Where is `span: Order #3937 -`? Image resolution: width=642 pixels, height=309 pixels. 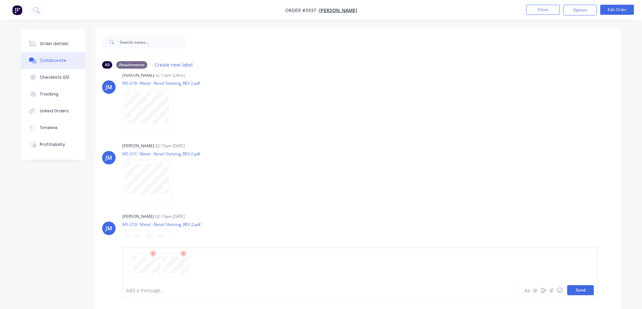
span: Order #3937 - is located at coordinates (302, 10).